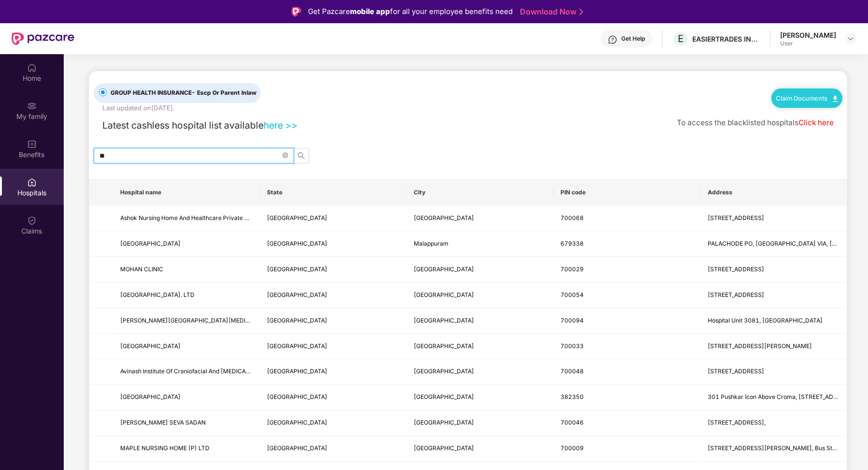  Describe the element at coordinates (573, 243) in the screenshot. I see `span: 679338` at that location.